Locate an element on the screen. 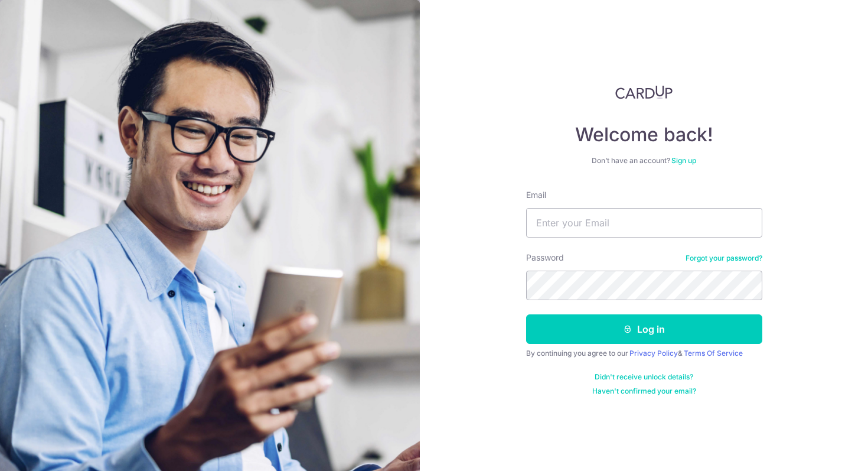  a: Haven't confirmed your email? is located at coordinates (644, 391).